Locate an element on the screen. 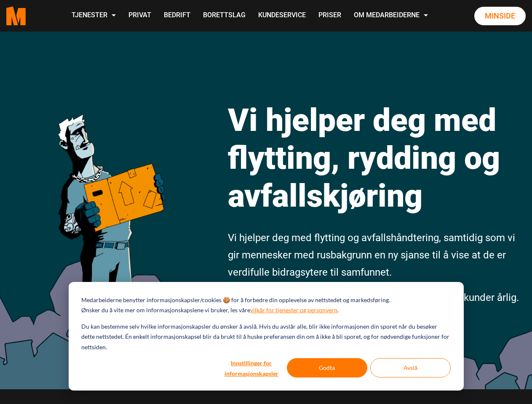  p: Du kan bestemme selv hvilke informasjonskapsler du ønsker å avslå. Hvis du avslår alle, blir ikke... is located at coordinates (266, 337).